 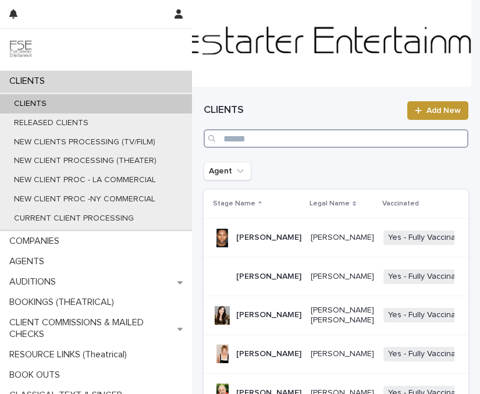 What do you see at coordinates (21, 49) in the screenshot?
I see `img: 9JgRvJ3ETPGCJDhvPVA5` at bounding box center [21, 49].